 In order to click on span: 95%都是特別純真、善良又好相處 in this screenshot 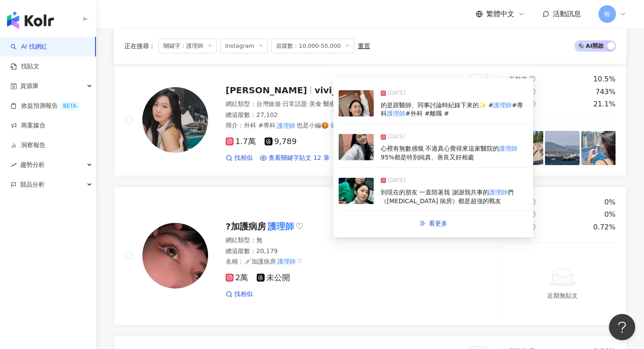, I will do `click(427, 157)`.